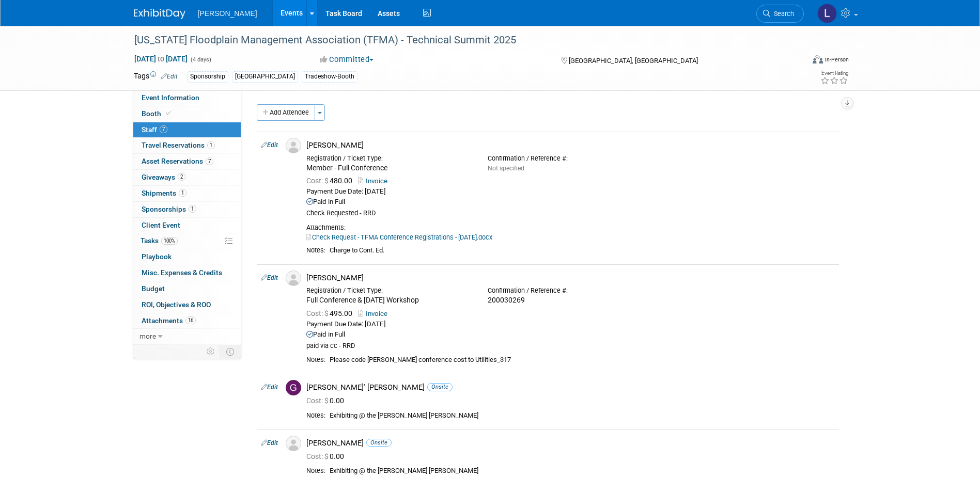 The height and width of the screenshot is (477, 980). What do you see at coordinates (187, 273) in the screenshot?
I see `a: Misc. Expenses & Credits` at bounding box center [187, 273].